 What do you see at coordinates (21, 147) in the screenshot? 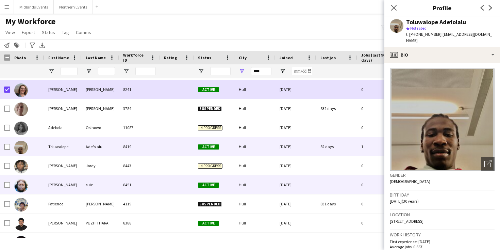
I see `img: Toluwalope Adefolalu` at bounding box center [21, 147].